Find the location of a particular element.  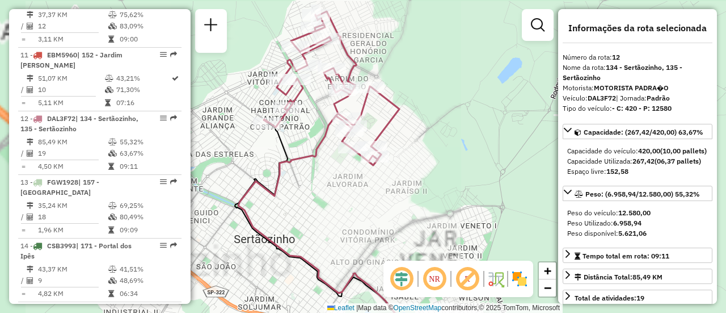

div: Tipo do veículo: is located at coordinates (638, 108).